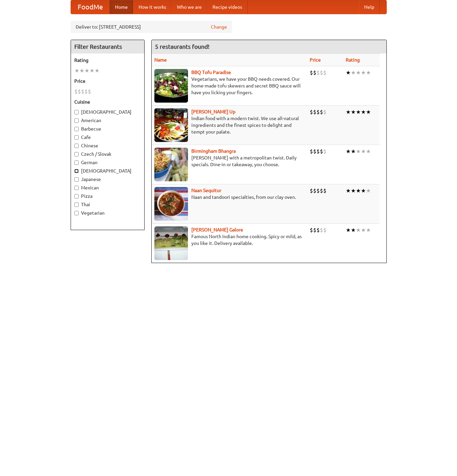  What do you see at coordinates (171, 204) in the screenshot?
I see `img: naansequitur.jpg` at bounding box center [171, 204].